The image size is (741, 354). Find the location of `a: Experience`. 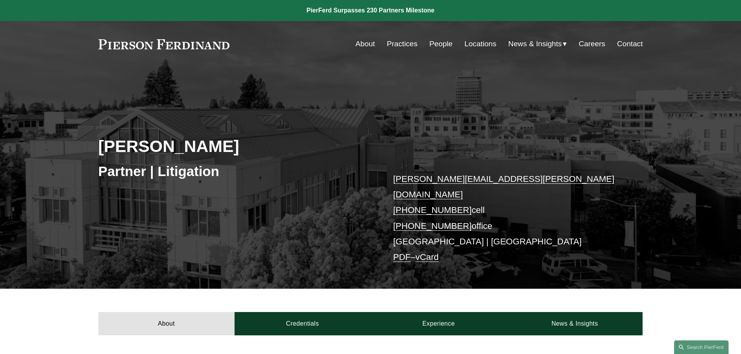

a: Experience is located at coordinates (439, 324).